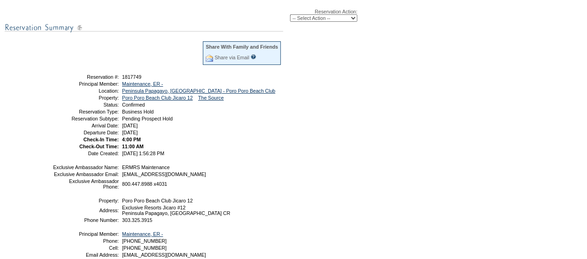 Image resolution: width=587 pixels, height=259 pixels. I want to click on a: Poro Poro Beach Club Jicaro 12, so click(157, 98).